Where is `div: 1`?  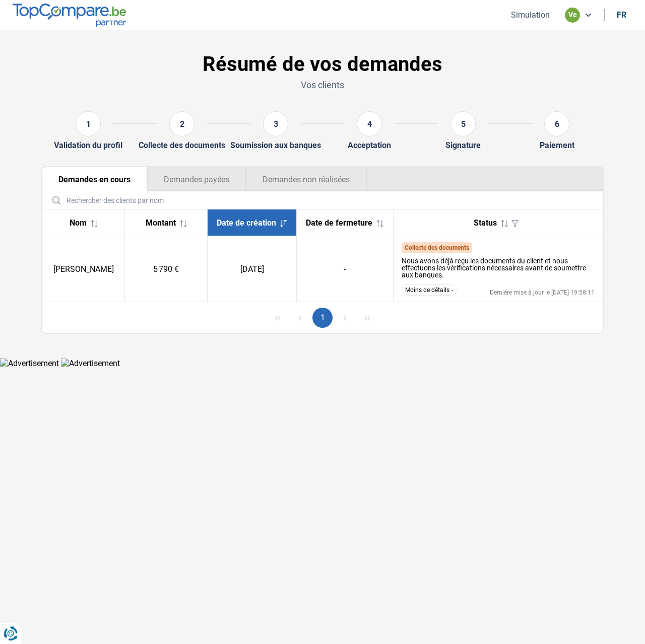
div: 1 is located at coordinates (88, 124).